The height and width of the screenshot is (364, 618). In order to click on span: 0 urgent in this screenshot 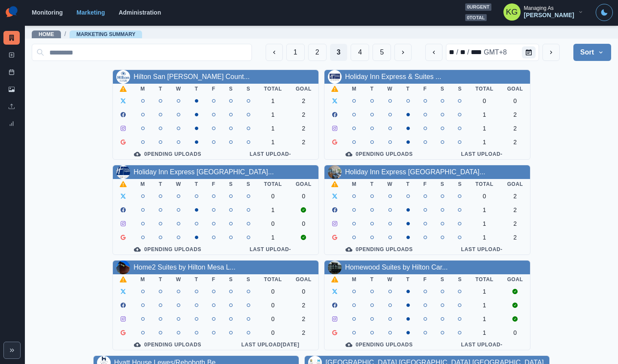, I will do `click(478, 6)`.